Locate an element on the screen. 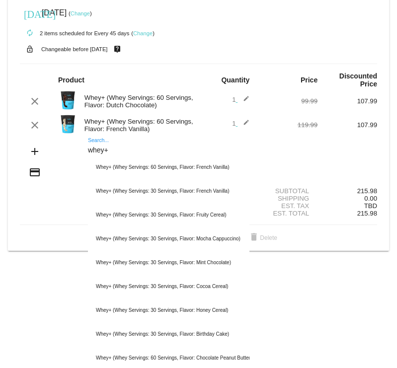  span: TBD is located at coordinates (370, 205).